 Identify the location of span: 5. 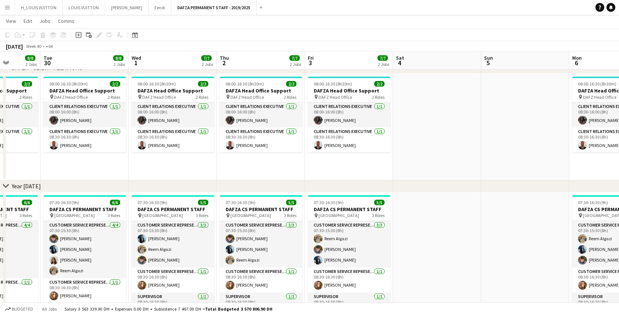
(488, 63).